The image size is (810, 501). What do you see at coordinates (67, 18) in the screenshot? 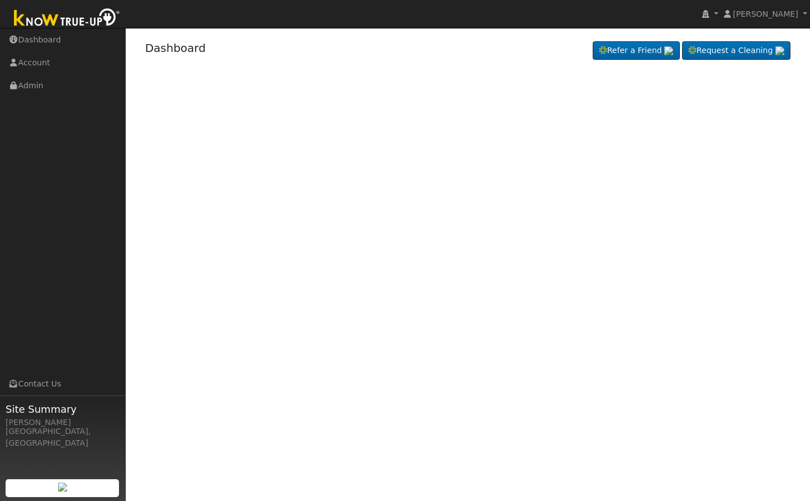
I see `img: Know True-Up` at bounding box center [67, 18].